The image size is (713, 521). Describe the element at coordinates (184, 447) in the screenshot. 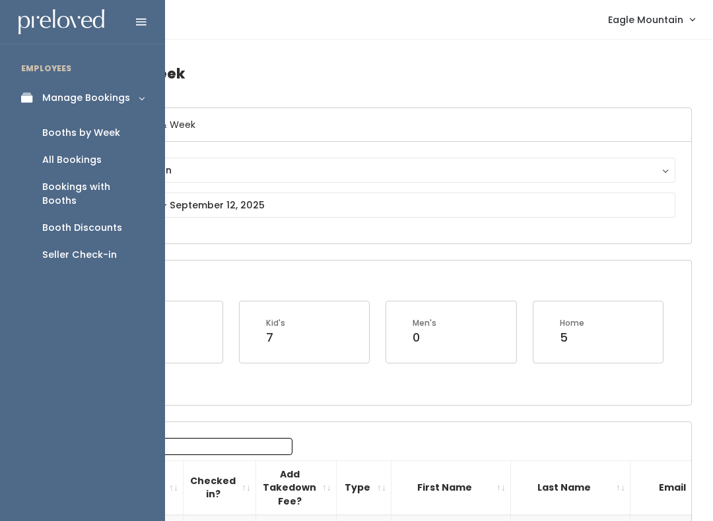

I see `label: Search:` at that location.